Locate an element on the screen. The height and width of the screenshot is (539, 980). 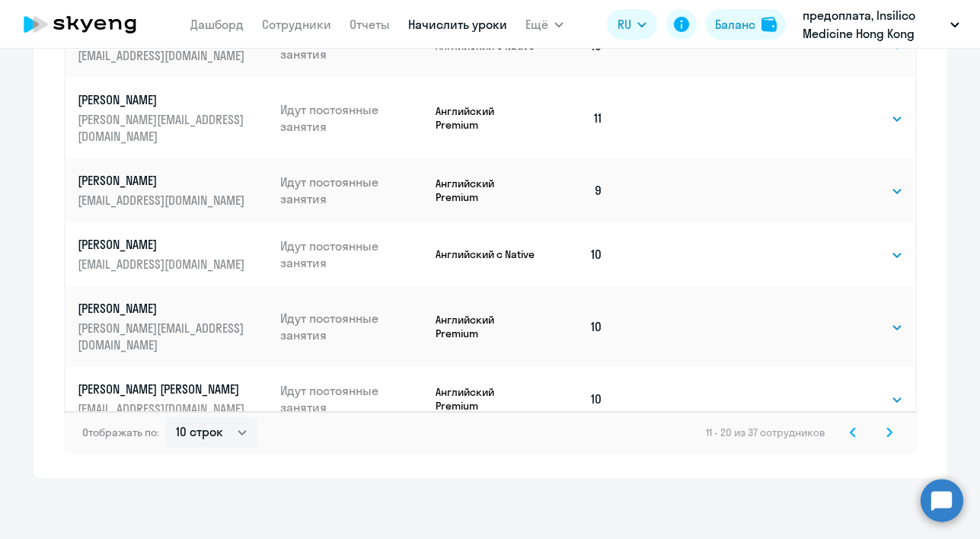
button: предоплата, Insilico Medicine Hong Kong Limited is located at coordinates (881, 24).